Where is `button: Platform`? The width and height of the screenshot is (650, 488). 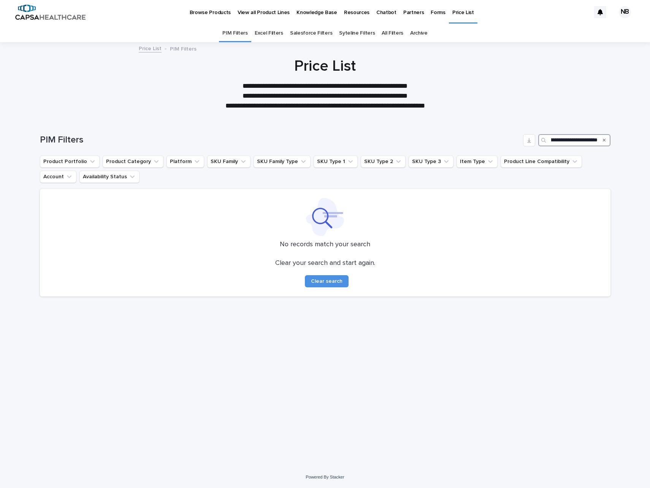
button: Platform is located at coordinates (185, 162).